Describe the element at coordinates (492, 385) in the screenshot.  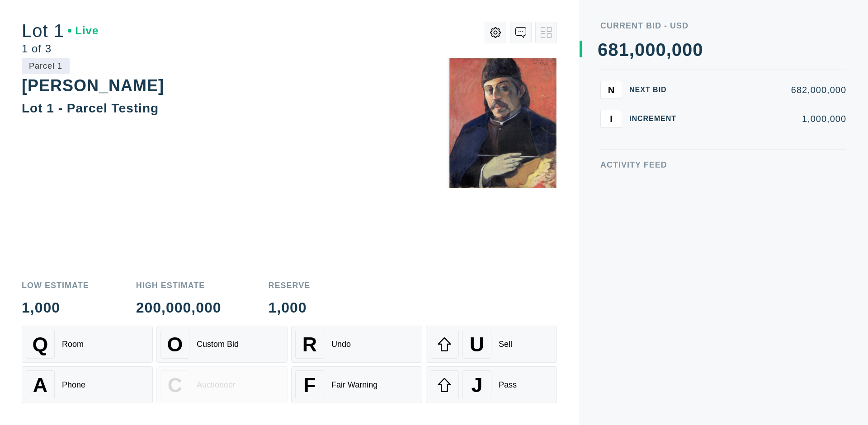
I see `button: JPass` at that location.